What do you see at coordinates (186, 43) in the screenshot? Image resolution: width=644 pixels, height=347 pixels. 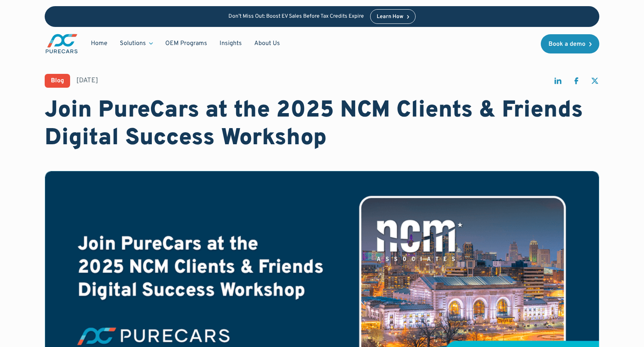 I see `a: OEM Programs` at bounding box center [186, 43].